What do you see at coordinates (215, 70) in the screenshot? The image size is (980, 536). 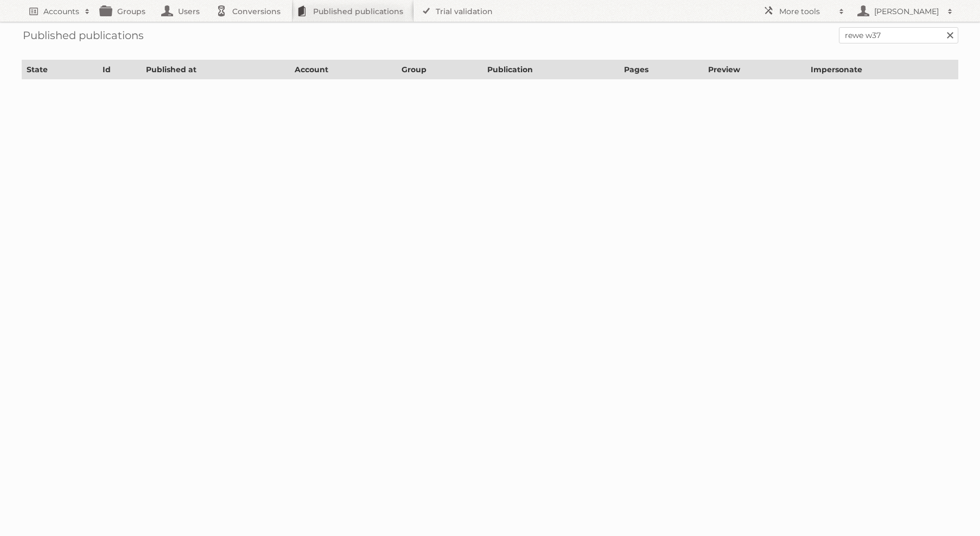 I see `th: Published at` at bounding box center [215, 70].